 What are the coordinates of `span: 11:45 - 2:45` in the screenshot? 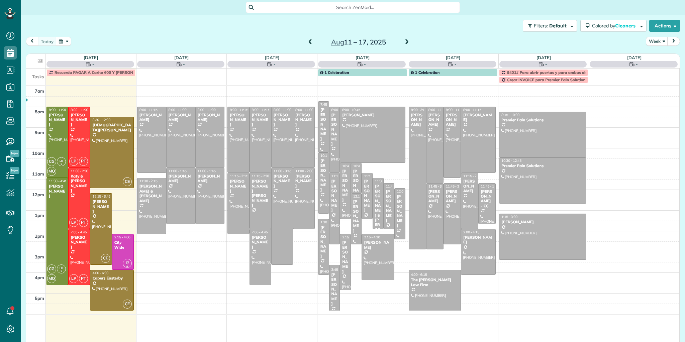 It's located at (455, 186).